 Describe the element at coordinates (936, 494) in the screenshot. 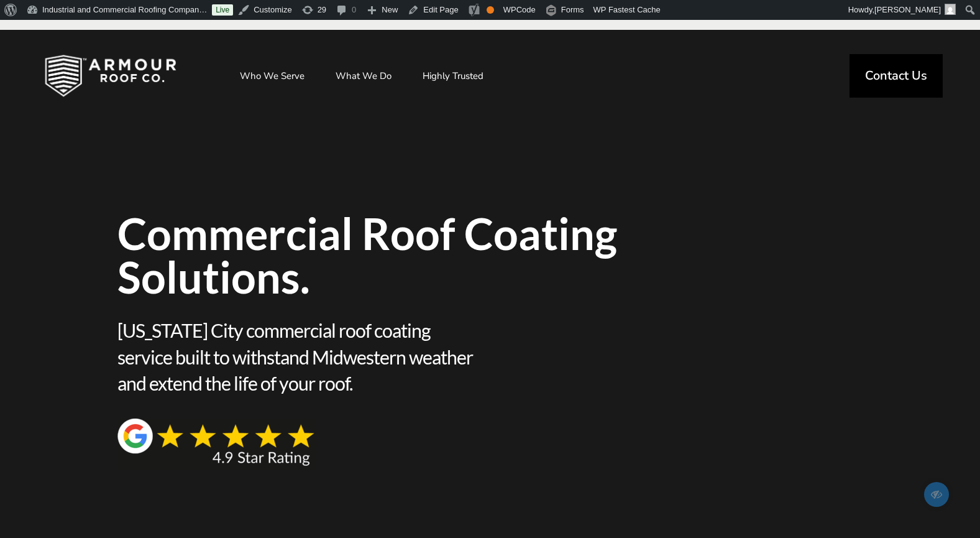

I see `span: Edit/Preview` at that location.